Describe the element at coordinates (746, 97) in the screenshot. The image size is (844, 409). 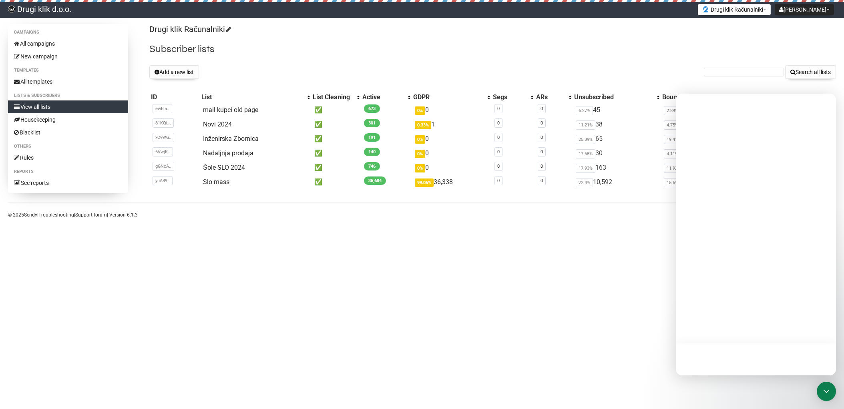
I see `th: Hide: No sort applied, sorting is disabled` at that location.